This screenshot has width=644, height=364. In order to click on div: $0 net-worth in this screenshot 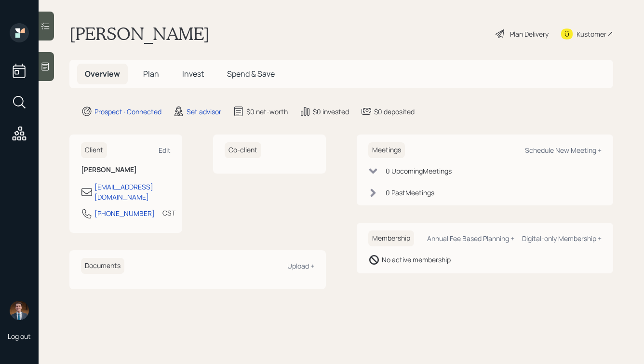, I will do `click(267, 111)`.